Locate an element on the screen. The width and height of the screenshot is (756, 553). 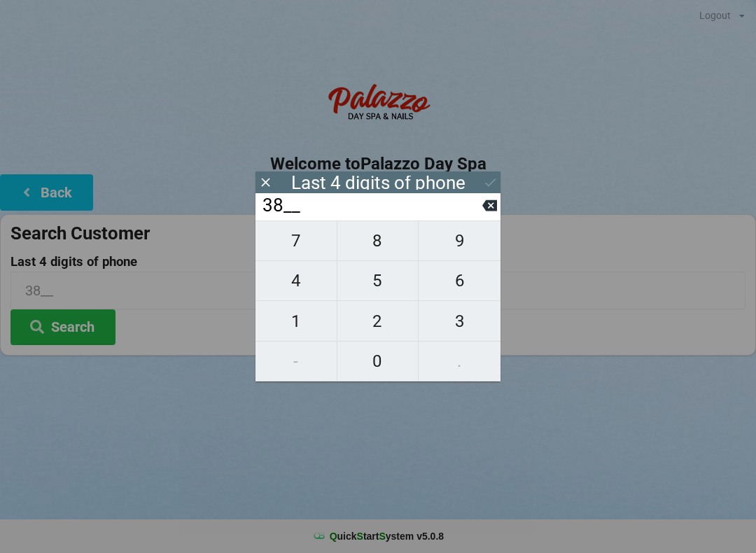
span: 5 is located at coordinates (378, 281).